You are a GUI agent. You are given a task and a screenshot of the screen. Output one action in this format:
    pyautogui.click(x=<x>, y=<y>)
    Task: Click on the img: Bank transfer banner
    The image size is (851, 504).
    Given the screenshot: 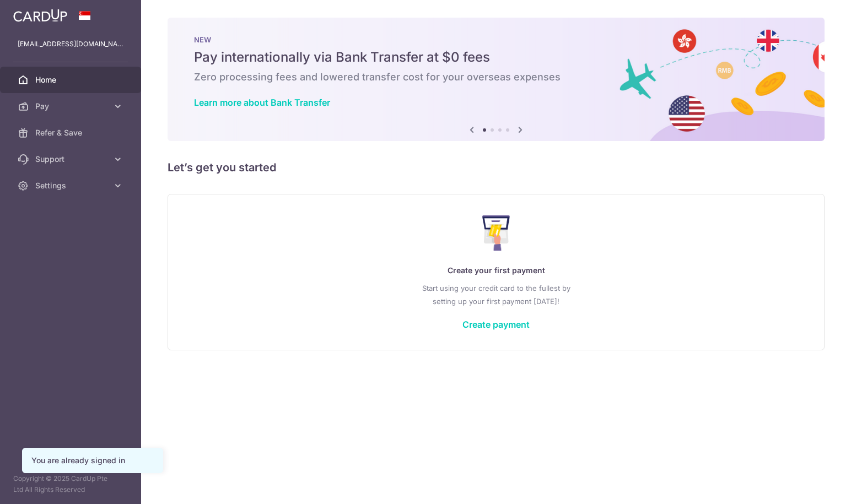 What is the action you would take?
    pyautogui.click(x=496, y=80)
    